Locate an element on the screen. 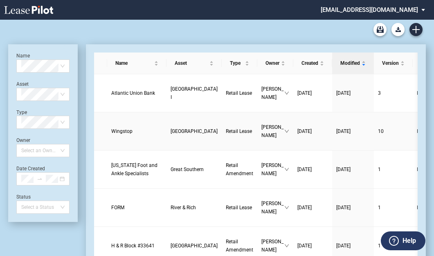 The height and width of the screenshot is (256, 434). label: Asset is located at coordinates (23, 84).